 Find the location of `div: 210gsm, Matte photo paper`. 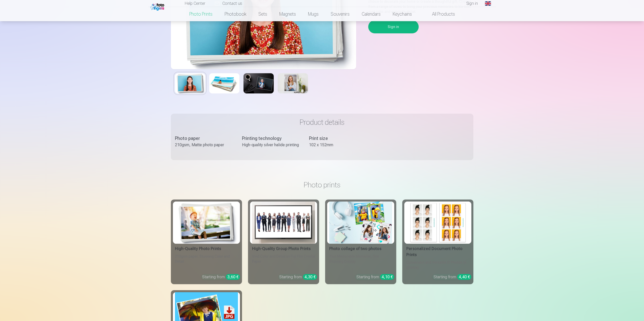

div: 210gsm, Matte photo paper is located at coordinates (204, 145).